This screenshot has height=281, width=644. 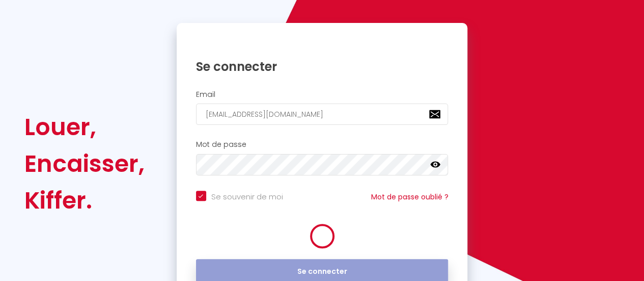 What do you see at coordinates (85, 163) in the screenshot?
I see `div: Encaisser,` at bounding box center [85, 163].